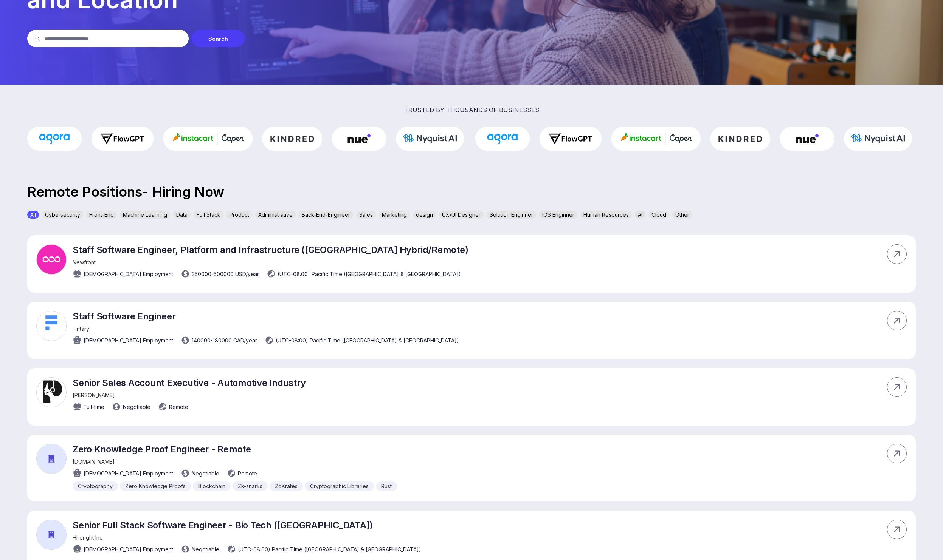 The width and height of the screenshot is (943, 560). What do you see at coordinates (395, 215) in the screenshot?
I see `div: Marketing` at bounding box center [395, 215].